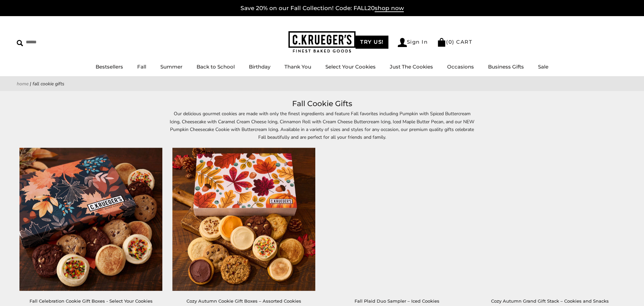 This screenshot has height=306, width=644. Describe the element at coordinates (322, 104) in the screenshot. I see `h1: Fall Cookie Gifts` at that location.